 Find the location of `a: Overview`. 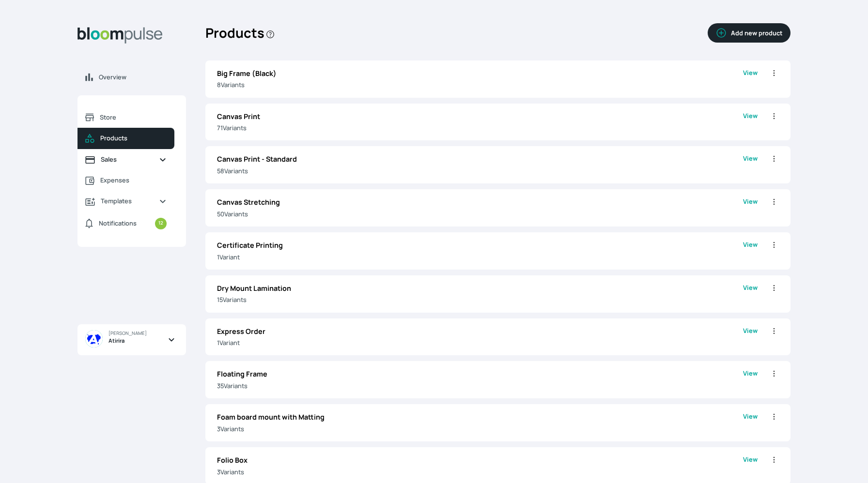

a: Overview is located at coordinates (131, 77).